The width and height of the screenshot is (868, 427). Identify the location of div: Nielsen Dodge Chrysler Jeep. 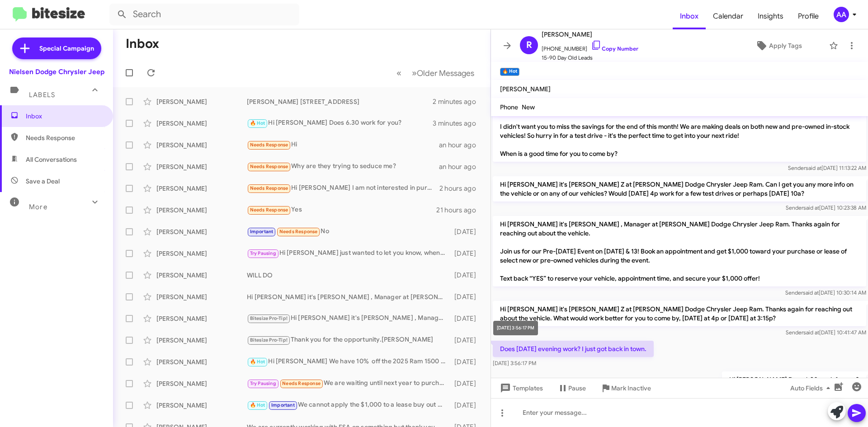
(56, 72).